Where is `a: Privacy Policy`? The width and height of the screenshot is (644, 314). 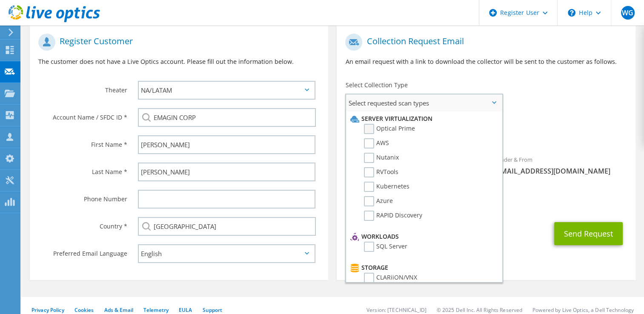
a: Privacy Policy is located at coordinates (48, 310).